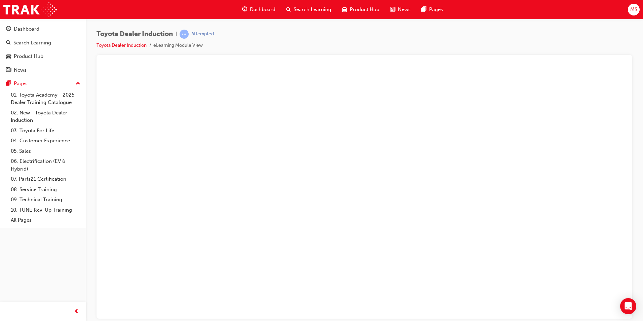 The image size is (643, 321). I want to click on div: Product Hub, so click(29, 56).